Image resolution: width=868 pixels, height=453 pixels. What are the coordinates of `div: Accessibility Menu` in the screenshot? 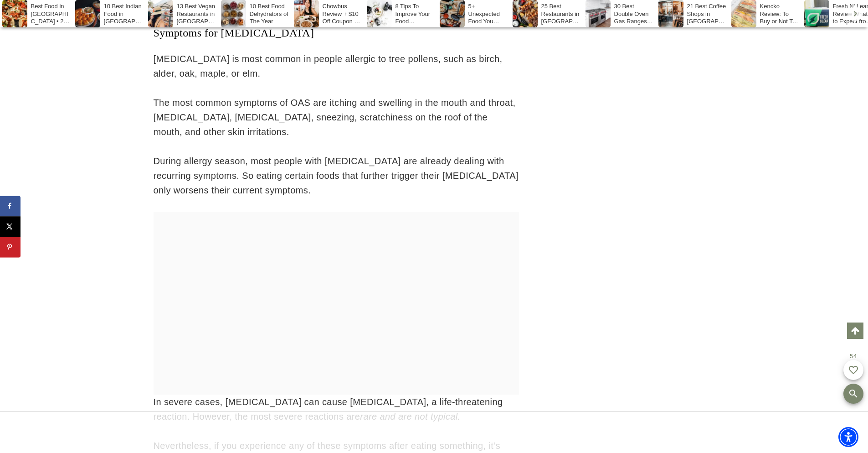 It's located at (849, 437).